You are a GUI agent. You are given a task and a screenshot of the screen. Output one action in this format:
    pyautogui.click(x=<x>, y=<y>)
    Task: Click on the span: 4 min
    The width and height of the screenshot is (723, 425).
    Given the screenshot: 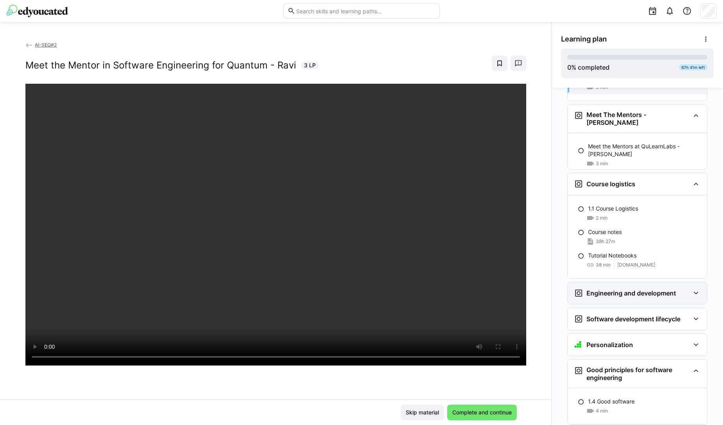 What is the action you would take?
    pyautogui.click(x=602, y=411)
    